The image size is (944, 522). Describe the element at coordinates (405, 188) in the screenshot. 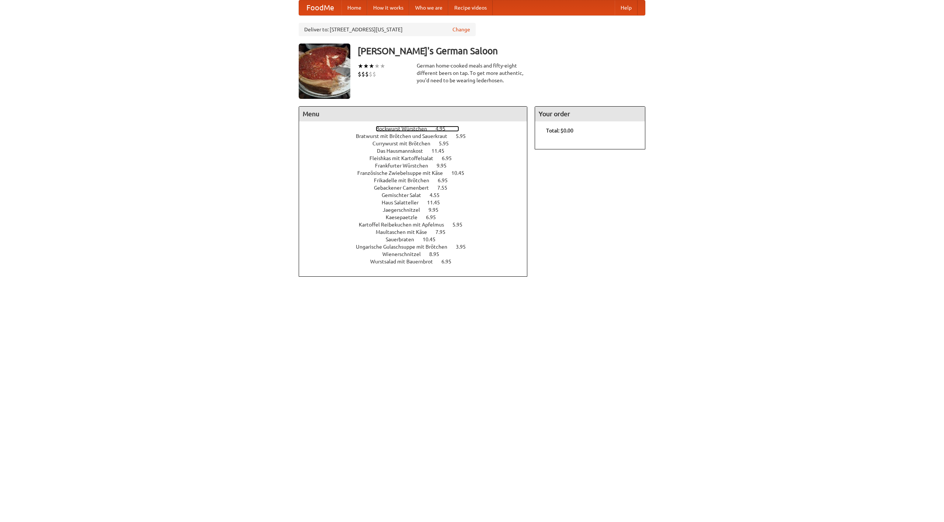

I see `span: Gebackener Camenbert` at that location.